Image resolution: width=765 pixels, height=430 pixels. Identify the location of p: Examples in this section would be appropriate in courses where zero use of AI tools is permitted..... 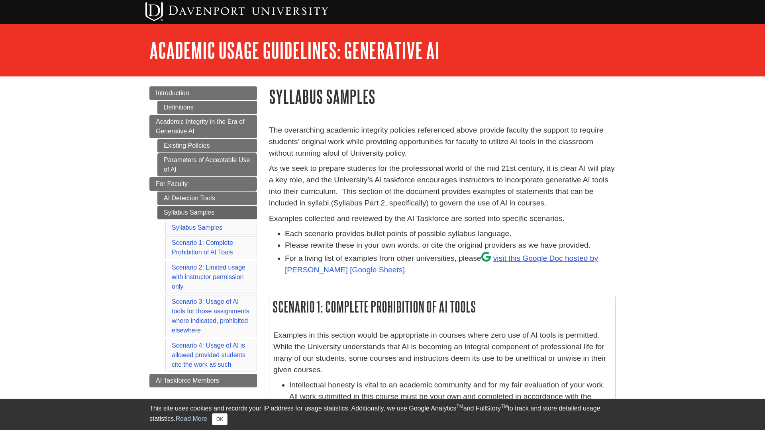
(442, 352).